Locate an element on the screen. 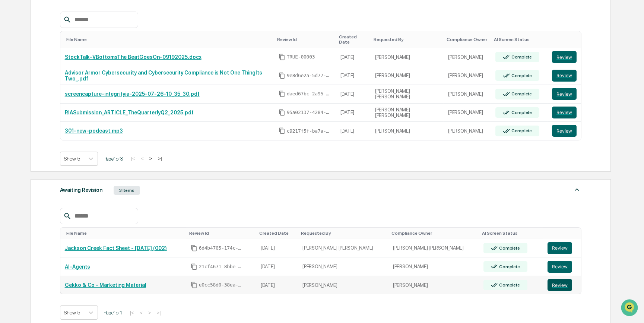  span: c9217f5f-ba7a-4975-b7dd-5beab715cda8 is located at coordinates (309, 131).